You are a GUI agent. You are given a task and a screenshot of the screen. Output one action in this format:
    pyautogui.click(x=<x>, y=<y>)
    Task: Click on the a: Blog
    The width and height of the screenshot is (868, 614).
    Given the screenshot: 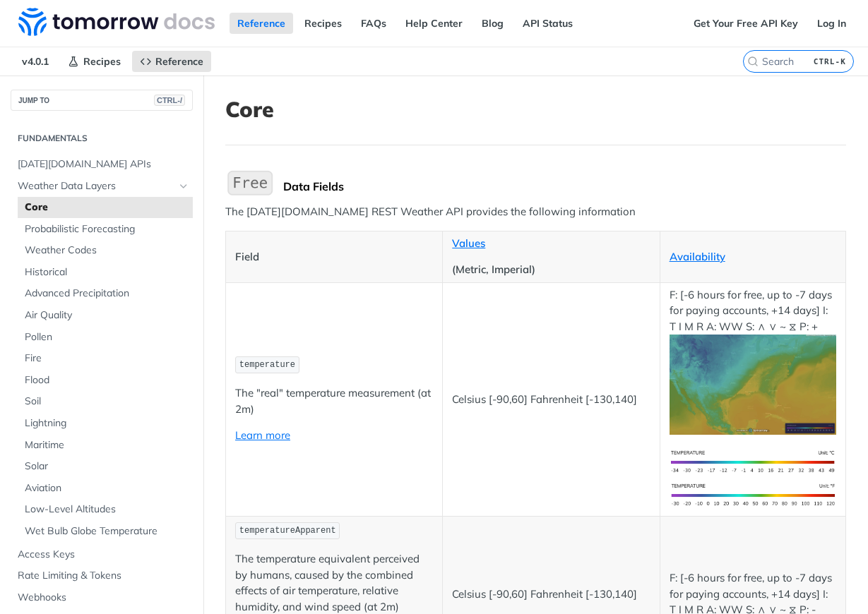 What is the action you would take?
    pyautogui.click(x=492, y=23)
    